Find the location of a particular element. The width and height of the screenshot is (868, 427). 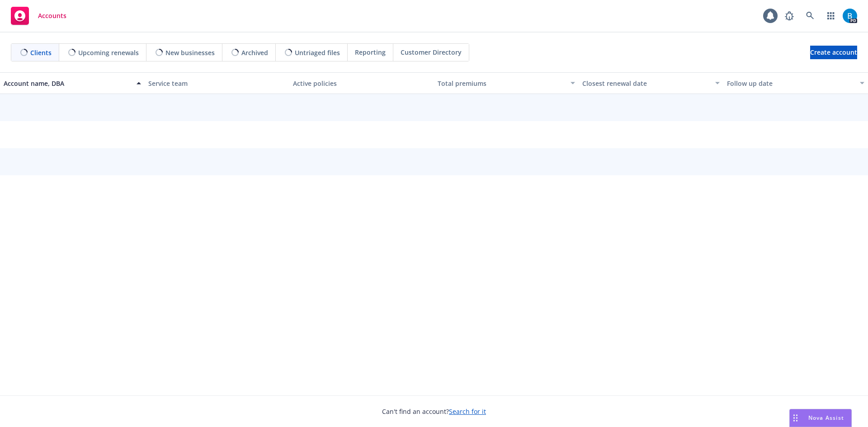

span: Customer Directory is located at coordinates (431, 52).